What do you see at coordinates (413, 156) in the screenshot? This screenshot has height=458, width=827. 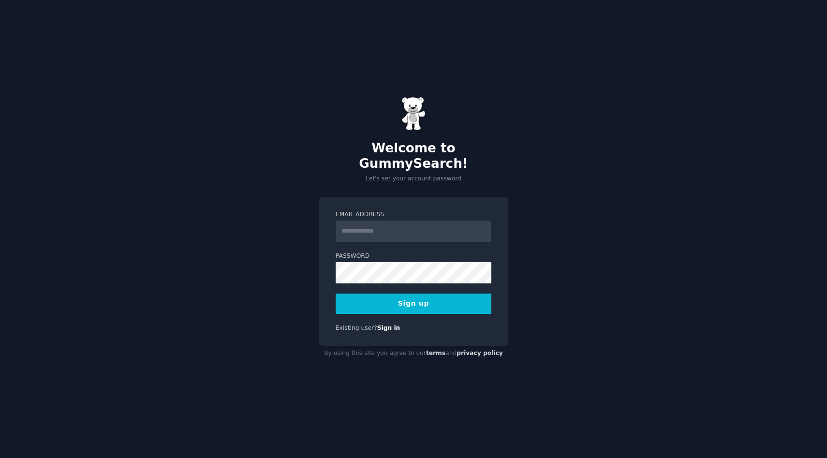 I see `h2: Welcome to GummySearch!` at bounding box center [413, 156].